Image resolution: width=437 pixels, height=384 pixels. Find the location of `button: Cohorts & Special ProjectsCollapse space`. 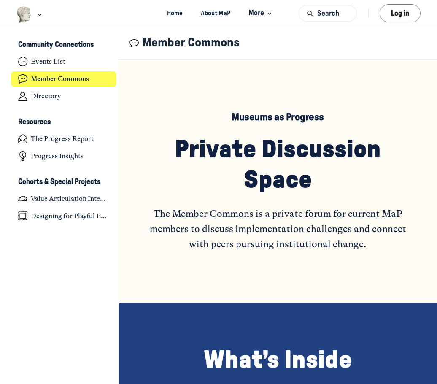

button: Cohorts & Special ProjectsCollapse space is located at coordinates (64, 182).